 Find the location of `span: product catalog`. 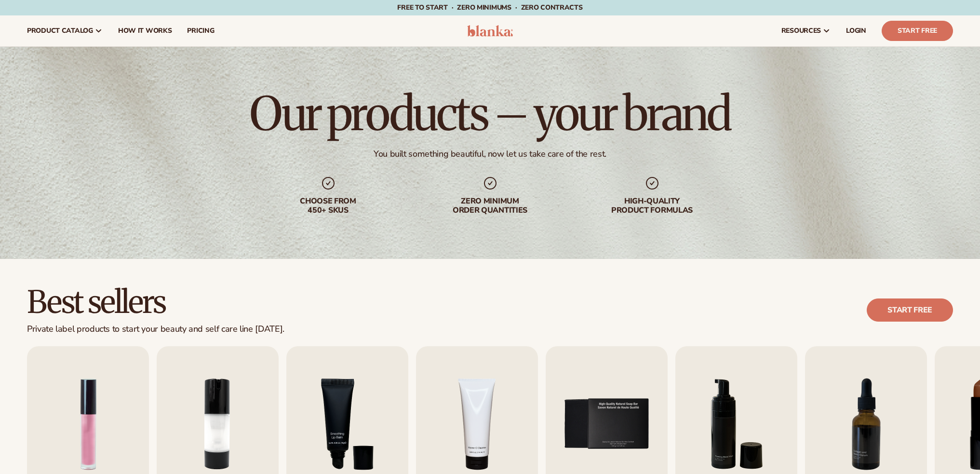

span: product catalog is located at coordinates (59, 31).